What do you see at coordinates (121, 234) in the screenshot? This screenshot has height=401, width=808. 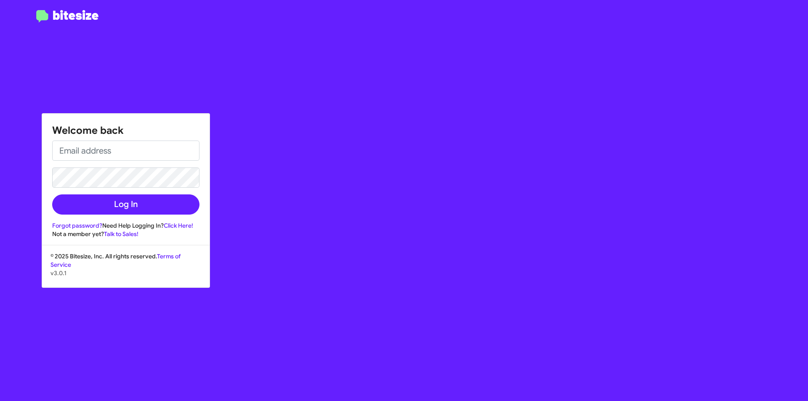 I see `a: Talk to Sales!` at bounding box center [121, 234].